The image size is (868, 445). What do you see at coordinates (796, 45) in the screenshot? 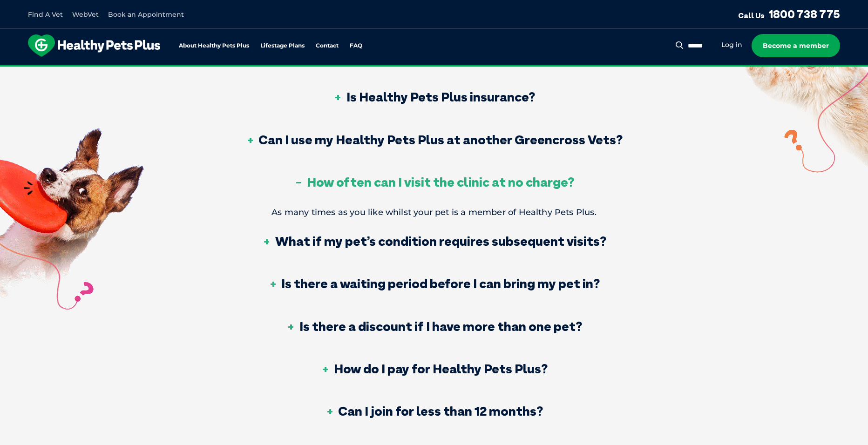
I see `a: Become a member` at bounding box center [796, 45].